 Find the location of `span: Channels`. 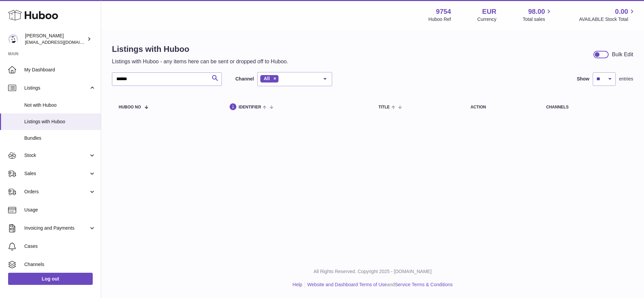

span: Channels is located at coordinates (60, 264).